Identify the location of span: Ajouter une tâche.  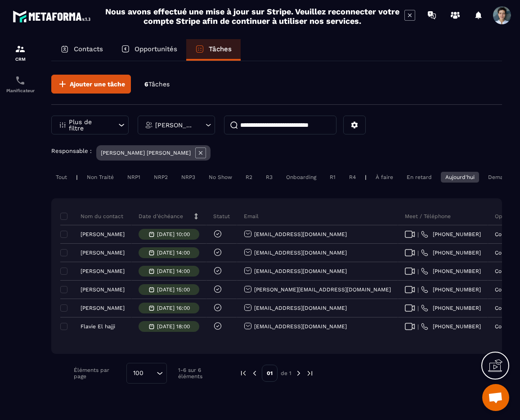
(97, 84).